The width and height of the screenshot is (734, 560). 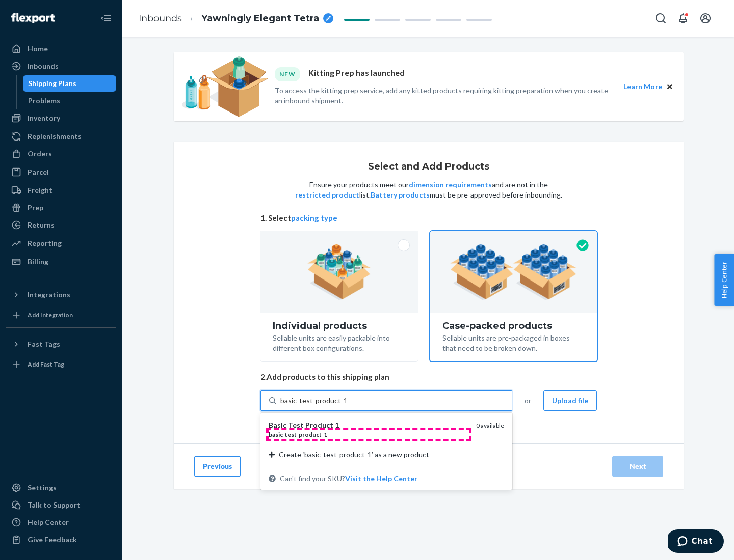 I want to click on div: Prep, so click(x=35, y=208).